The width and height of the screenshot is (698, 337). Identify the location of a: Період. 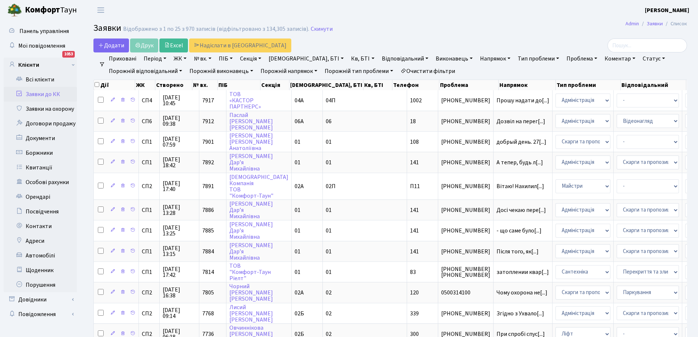
(155, 59).